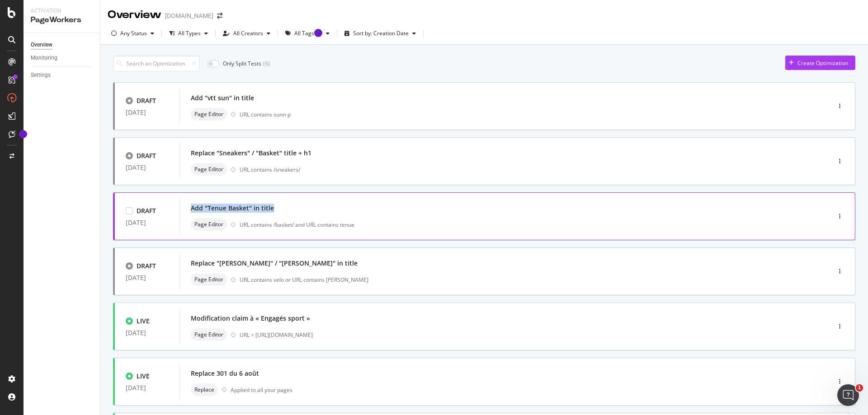 This screenshot has width=868, height=415. What do you see at coordinates (242, 63) in the screenshot?
I see `div: Only Split Tests` at bounding box center [242, 63].